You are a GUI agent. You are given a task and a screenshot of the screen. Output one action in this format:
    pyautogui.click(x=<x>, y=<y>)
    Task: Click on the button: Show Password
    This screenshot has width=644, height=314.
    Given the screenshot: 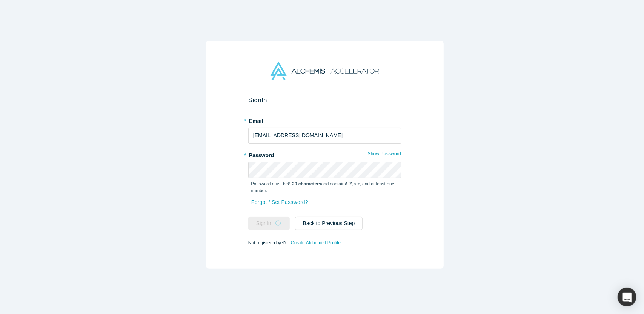 What is the action you would take?
    pyautogui.click(x=384, y=154)
    